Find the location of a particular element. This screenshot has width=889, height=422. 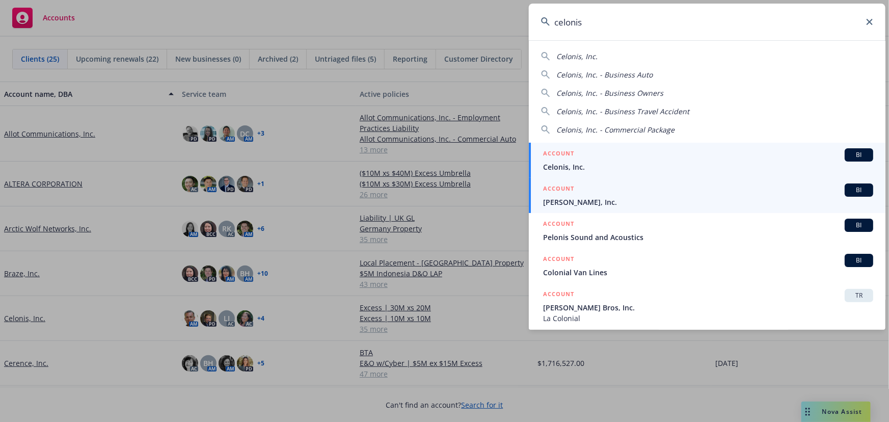

a: ACCOUNTBIPelonis Sound and Acoustics is located at coordinates (707, 230).